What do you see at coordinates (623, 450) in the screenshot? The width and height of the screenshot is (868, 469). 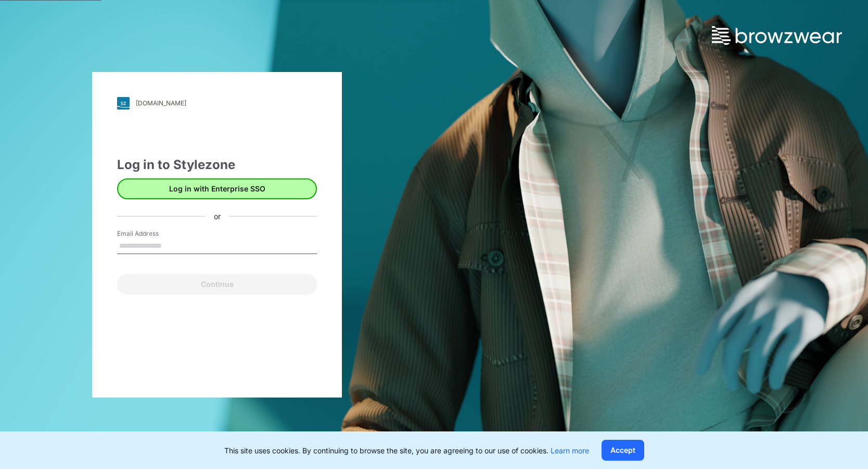 I see `button: Accept` at bounding box center [623, 450].